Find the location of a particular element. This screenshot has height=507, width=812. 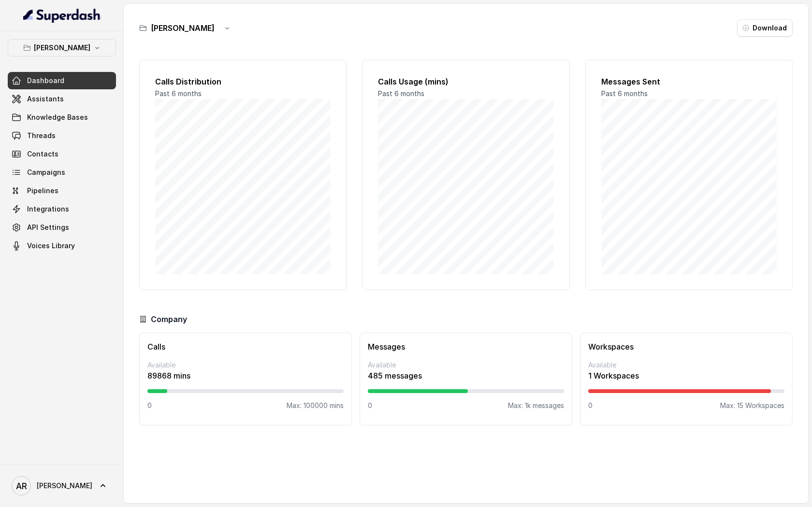

text: AR is located at coordinates (21, 486).